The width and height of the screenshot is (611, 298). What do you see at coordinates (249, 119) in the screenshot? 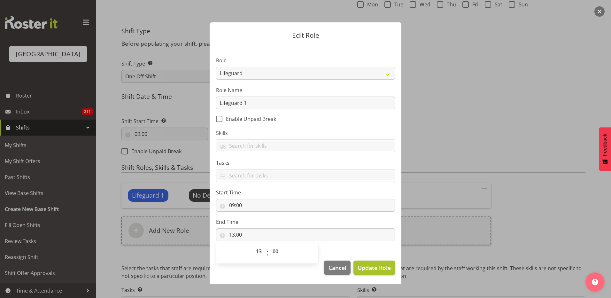
I see `span: Enable Unpaid Break` at bounding box center [249, 119].